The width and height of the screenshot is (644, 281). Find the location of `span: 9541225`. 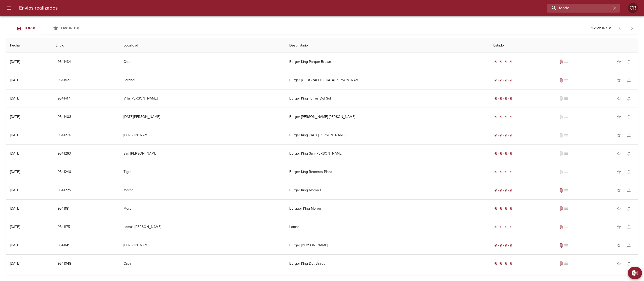

span: 9541225 is located at coordinates (64, 190).